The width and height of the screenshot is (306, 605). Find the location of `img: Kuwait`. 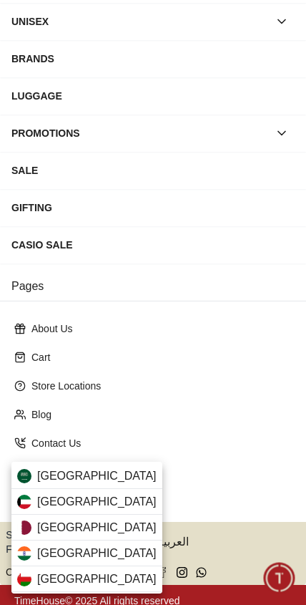

img: Kuwait is located at coordinates (24, 502).